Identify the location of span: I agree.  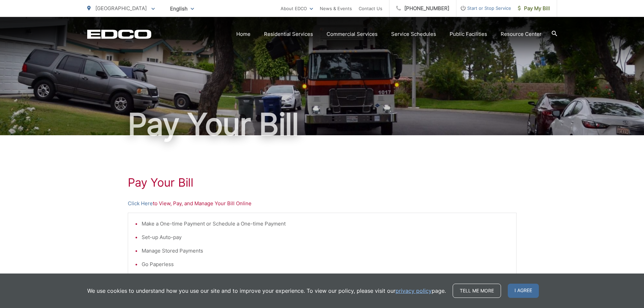
(524, 291).